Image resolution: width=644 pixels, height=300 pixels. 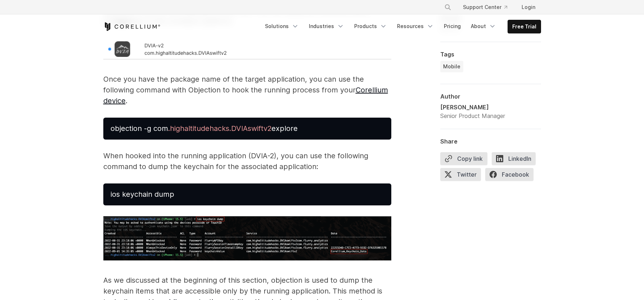 I want to click on div: Share, so click(x=490, y=141).